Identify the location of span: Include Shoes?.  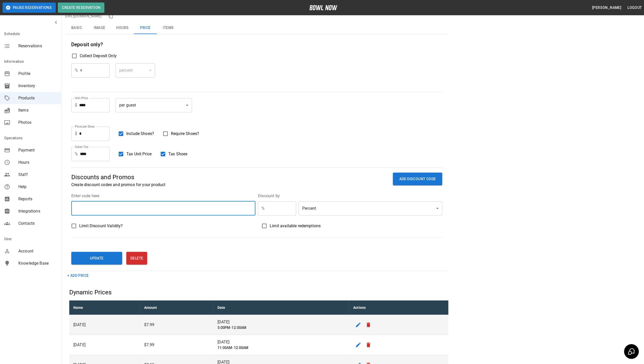
(140, 134).